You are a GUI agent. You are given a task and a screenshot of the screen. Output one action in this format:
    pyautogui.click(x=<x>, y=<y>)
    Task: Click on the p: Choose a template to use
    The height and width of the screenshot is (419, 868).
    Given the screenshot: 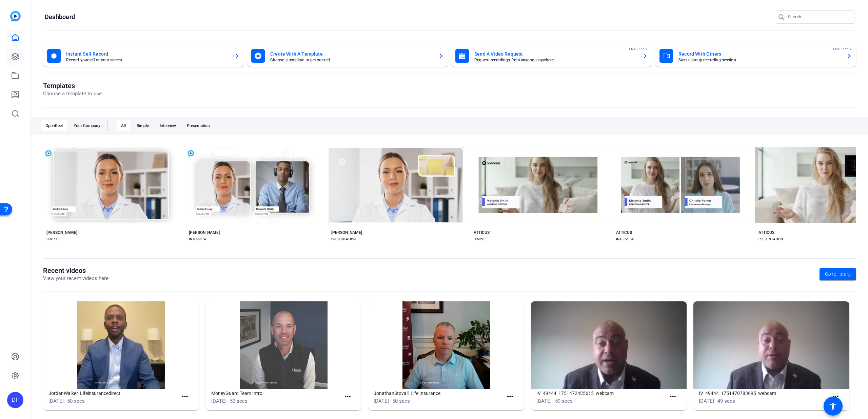 What is the action you would take?
    pyautogui.click(x=72, y=94)
    